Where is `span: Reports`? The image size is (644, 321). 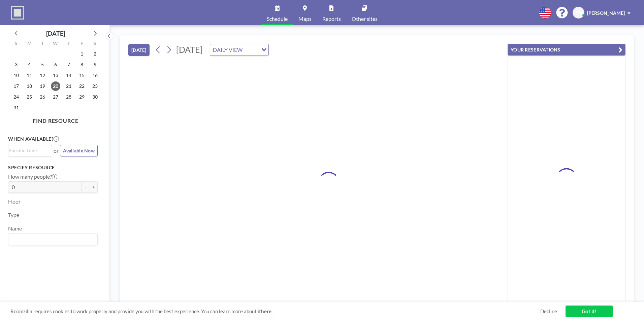
span: Reports is located at coordinates (331, 19).